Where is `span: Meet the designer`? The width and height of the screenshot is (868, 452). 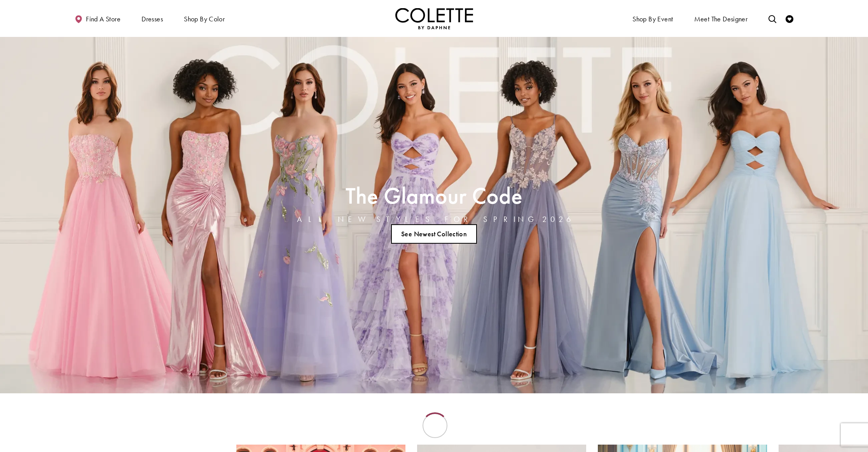
span: Meet the designer is located at coordinates (721, 19).